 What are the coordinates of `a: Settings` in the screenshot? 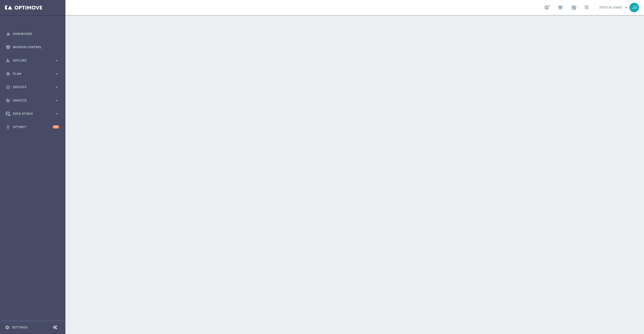 It's located at (20, 327).